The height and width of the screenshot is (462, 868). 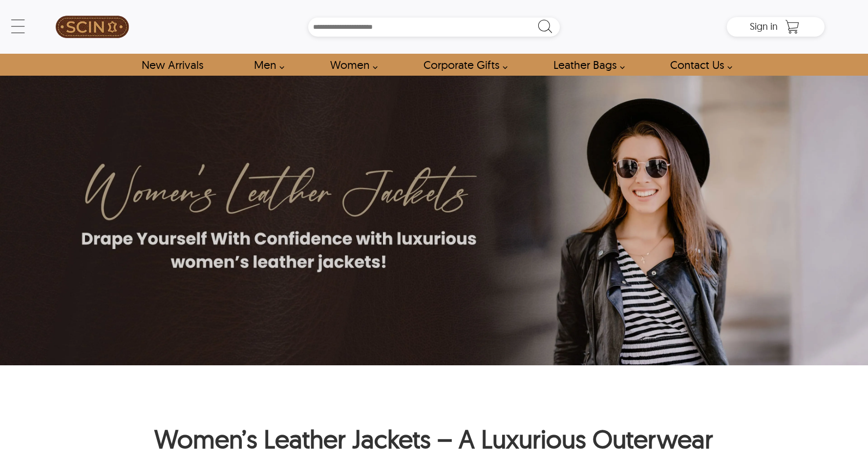 What do you see at coordinates (351, 64) in the screenshot?
I see `a: Shop Women Leather Jackets` at bounding box center [351, 64].